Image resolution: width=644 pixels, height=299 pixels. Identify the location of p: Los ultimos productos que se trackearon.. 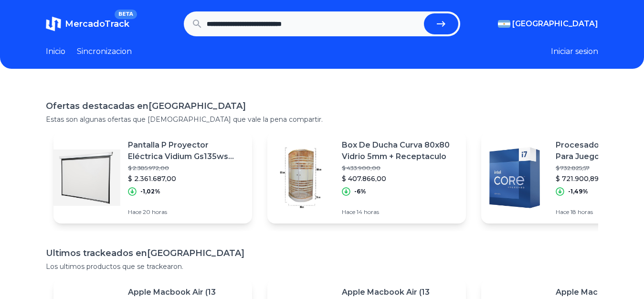
(322, 266).